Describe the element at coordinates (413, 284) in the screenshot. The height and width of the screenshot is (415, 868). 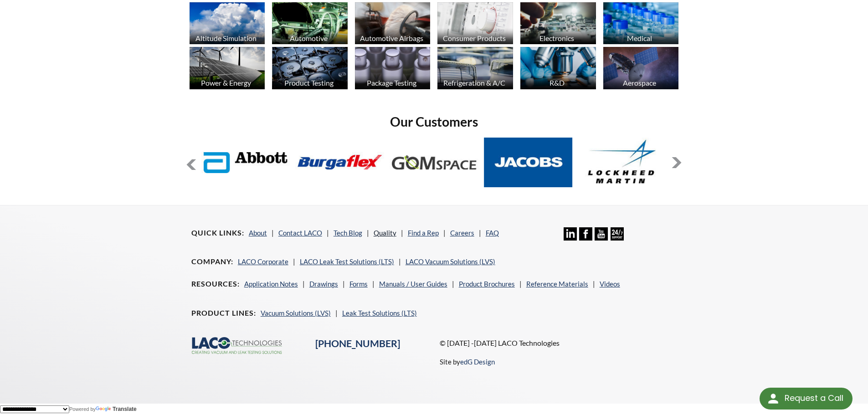
I see `a: Manuals / User Guides` at that location.